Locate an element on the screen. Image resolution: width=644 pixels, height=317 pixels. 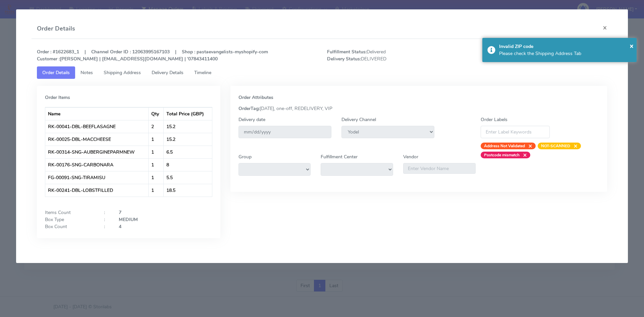
td: 5.5 is located at coordinates (188, 178).